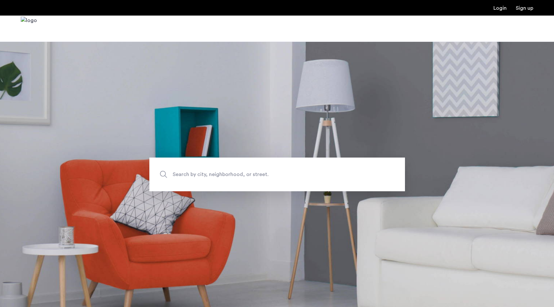 The height and width of the screenshot is (307, 554). What do you see at coordinates (524, 8) in the screenshot?
I see `a: Registration` at bounding box center [524, 8].